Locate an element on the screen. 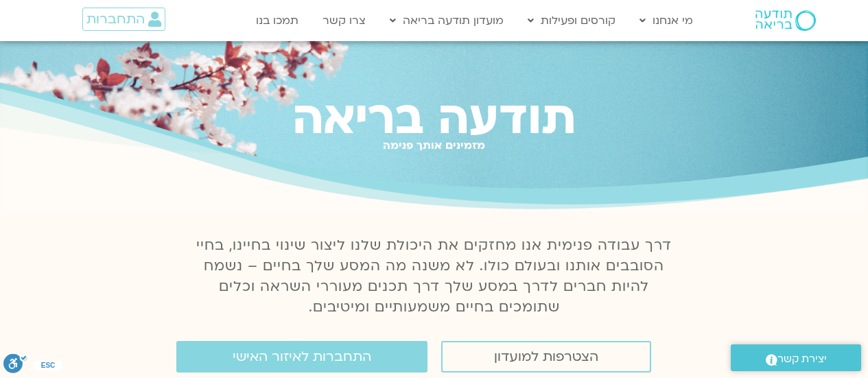 This screenshot has height=378, width=868. a: תמכו בנו is located at coordinates (277, 20).